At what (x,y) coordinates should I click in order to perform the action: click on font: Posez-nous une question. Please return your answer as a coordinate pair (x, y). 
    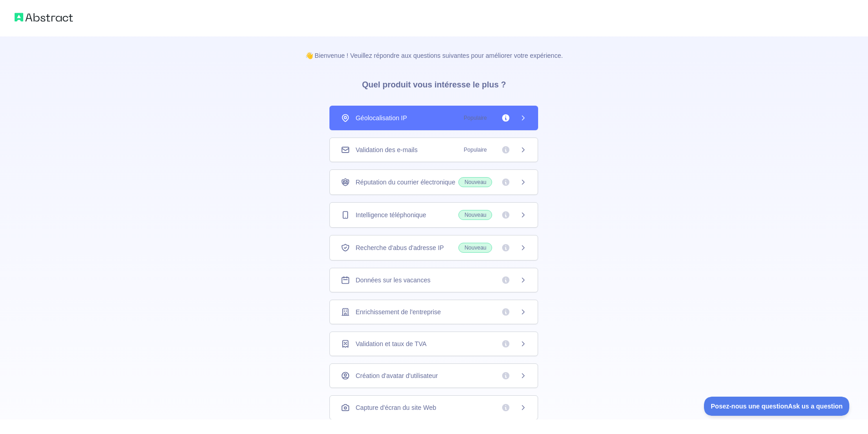
    Looking at the image, I should click on (45, 9).